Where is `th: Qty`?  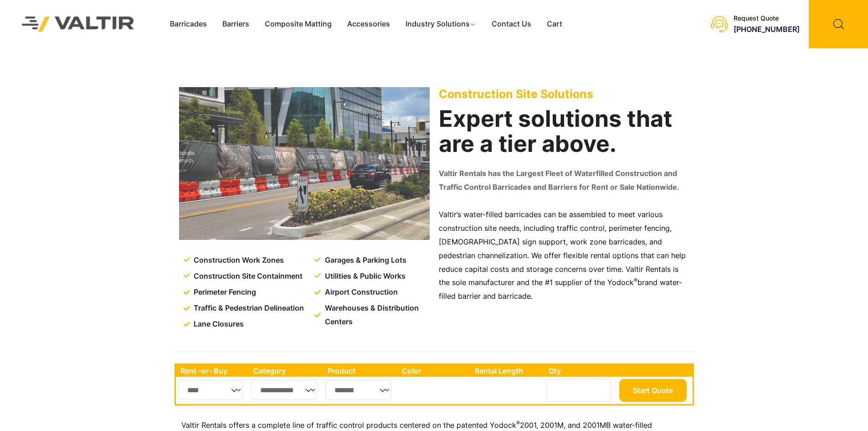
th: Qty is located at coordinates (580, 370).